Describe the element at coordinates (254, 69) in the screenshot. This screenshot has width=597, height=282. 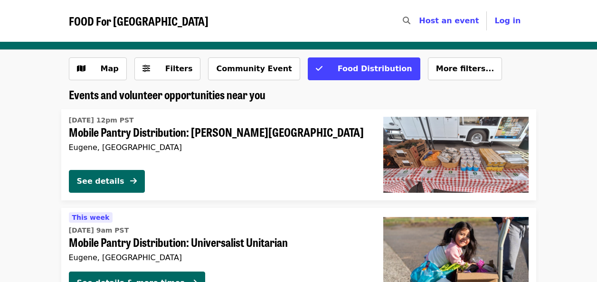
I see `button: Community Event` at that location.